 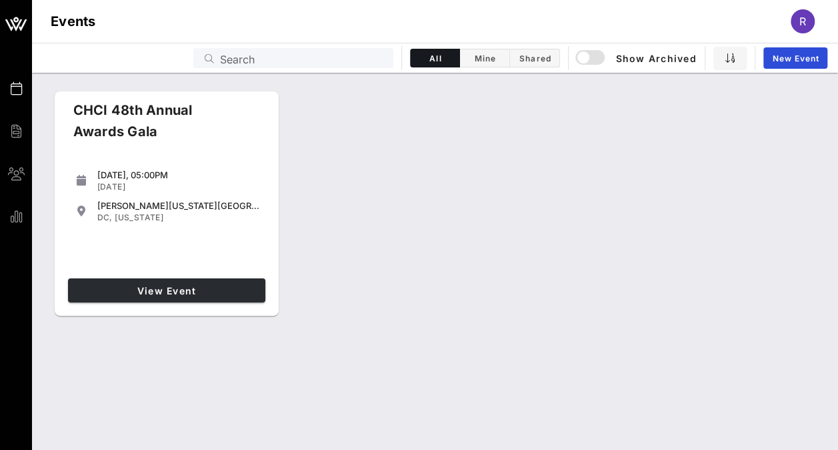 What do you see at coordinates (535, 58) in the screenshot?
I see `button: Shared` at bounding box center [535, 58].